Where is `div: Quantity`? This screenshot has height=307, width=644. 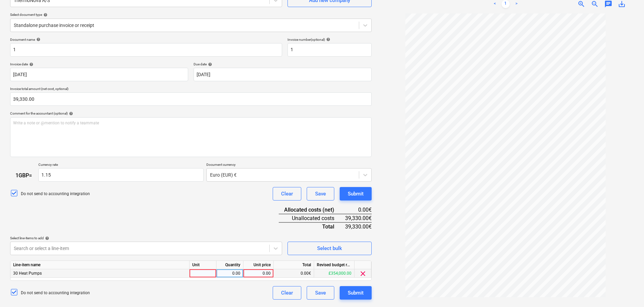
div: Quantity is located at coordinates (230, 265).